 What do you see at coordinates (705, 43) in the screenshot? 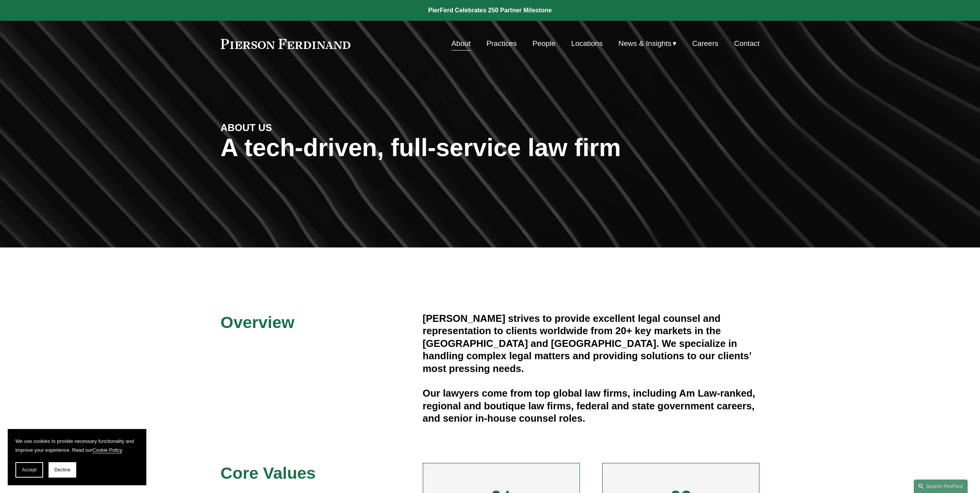
I see `a: Careers` at bounding box center [705, 43].